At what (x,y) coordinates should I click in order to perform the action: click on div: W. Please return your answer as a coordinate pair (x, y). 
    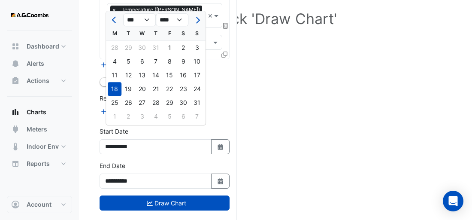
    Looking at the image, I should click on (142, 33).